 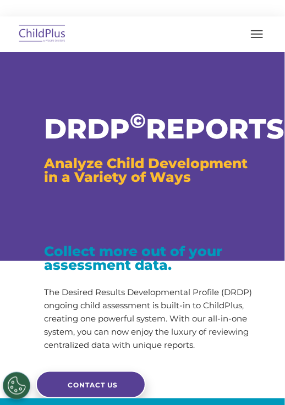 What do you see at coordinates (117, 177) in the screenshot?
I see `span: in a Variety of Ways` at bounding box center [117, 177].